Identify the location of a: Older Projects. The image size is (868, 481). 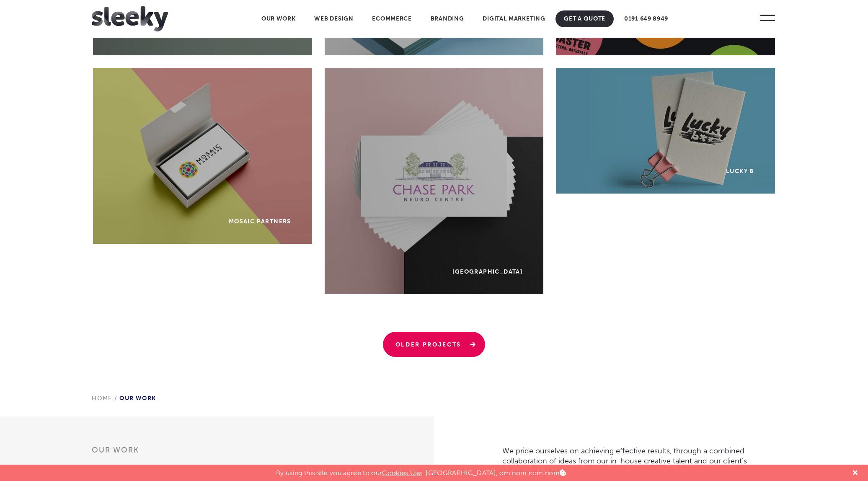
(434, 344).